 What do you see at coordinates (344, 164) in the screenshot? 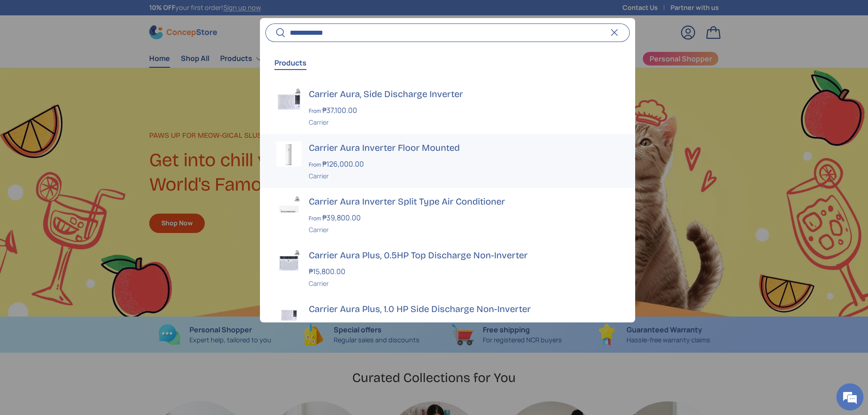
I see `strong: ₱126,000.00` at bounding box center [344, 164].